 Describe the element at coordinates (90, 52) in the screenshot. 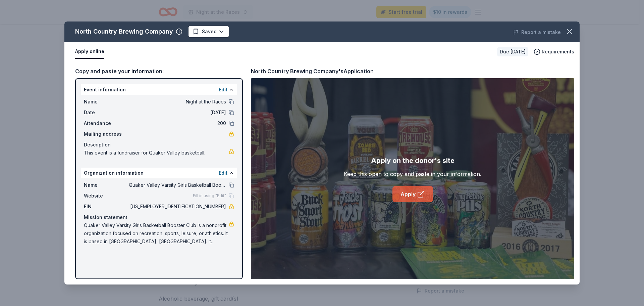

I see `button: Apply online` at that location.